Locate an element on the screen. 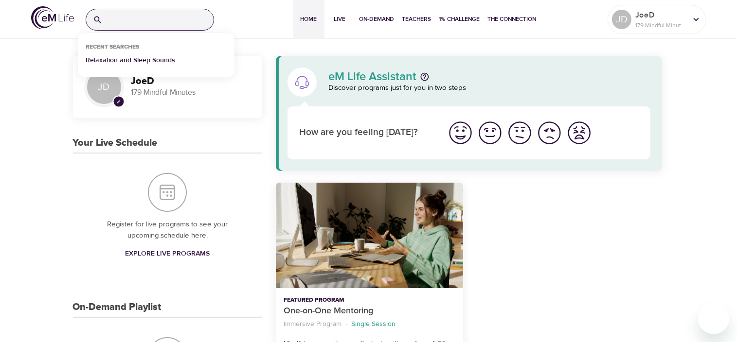 This screenshot has height=342, width=737. a: Explore Live Programs is located at coordinates (167, 254).